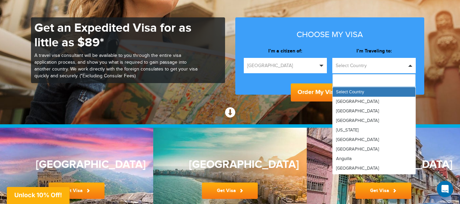 The width and height of the screenshot is (460, 204). I want to click on h1: Get an Expedited Visa for as little as $89*, so click(116, 35).